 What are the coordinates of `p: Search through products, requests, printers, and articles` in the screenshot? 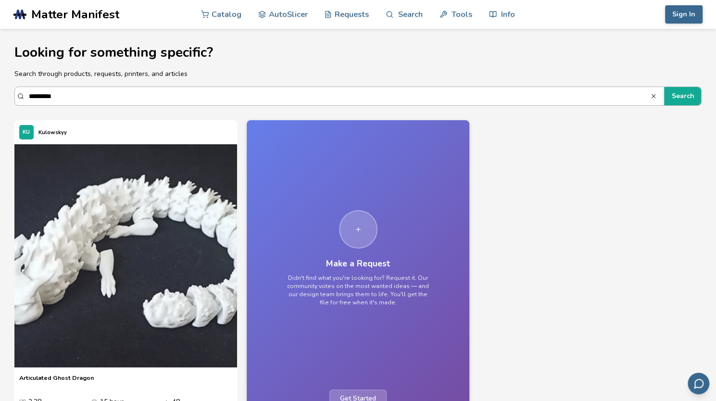 It's located at (358, 74).